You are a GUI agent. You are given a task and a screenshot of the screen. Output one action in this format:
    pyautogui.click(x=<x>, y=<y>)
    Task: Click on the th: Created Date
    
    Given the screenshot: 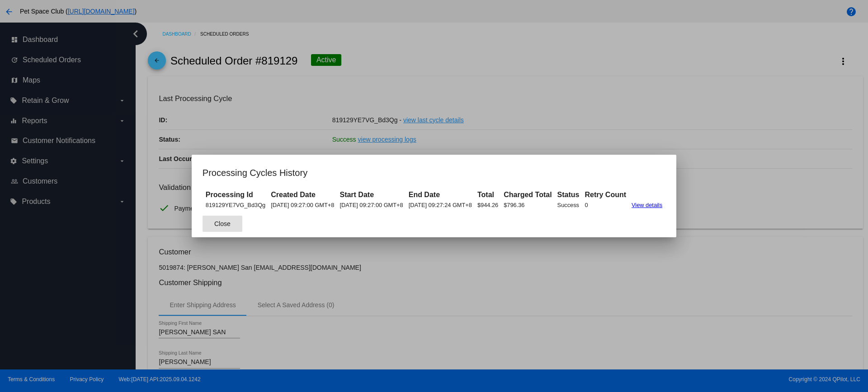 What is the action you would take?
    pyautogui.click(x=302, y=195)
    